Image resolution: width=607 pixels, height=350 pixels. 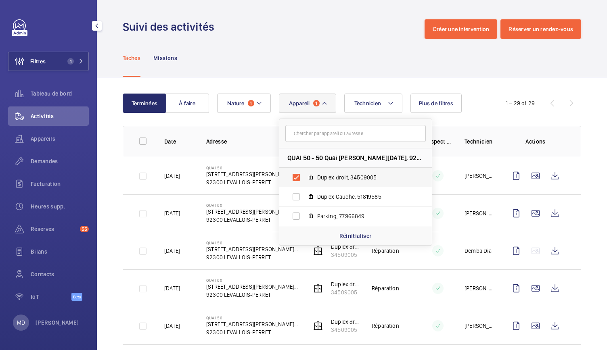 What do you see at coordinates (21, 323) in the screenshot?
I see `p: MD` at bounding box center [21, 323].